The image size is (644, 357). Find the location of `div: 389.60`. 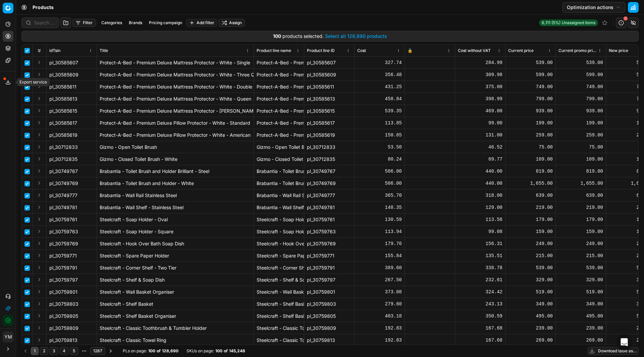

div: 389.60 is located at coordinates (380, 268).